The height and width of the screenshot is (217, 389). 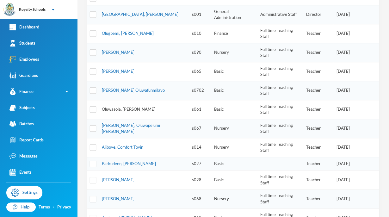 I want to click on td: Director, so click(x=318, y=15).